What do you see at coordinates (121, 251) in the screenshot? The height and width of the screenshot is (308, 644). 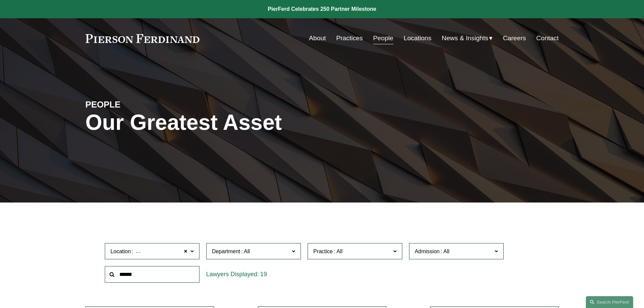 I see `span: Location` at bounding box center [121, 251].